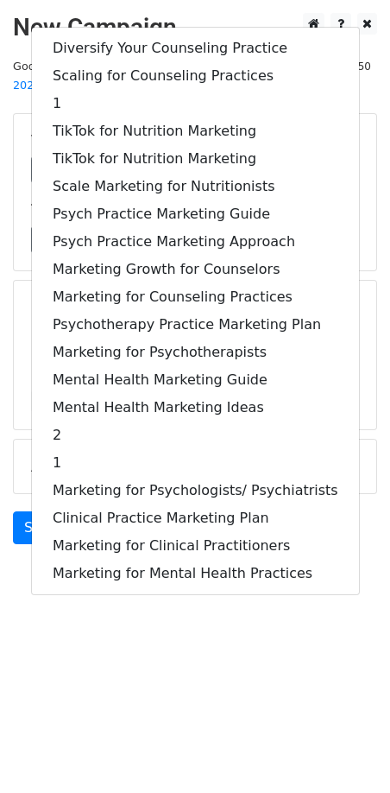 This screenshot has height=793, width=390. I want to click on a: Psych Practice Marketing Guide, so click(195, 214).